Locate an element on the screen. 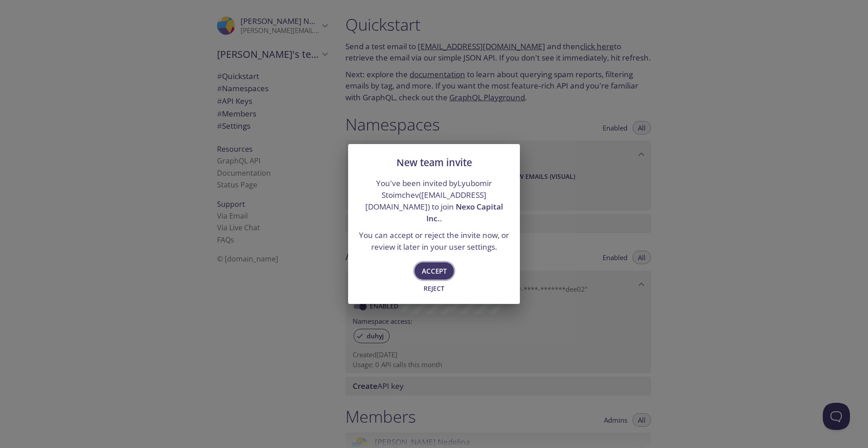  button: Reject is located at coordinates (434, 289).